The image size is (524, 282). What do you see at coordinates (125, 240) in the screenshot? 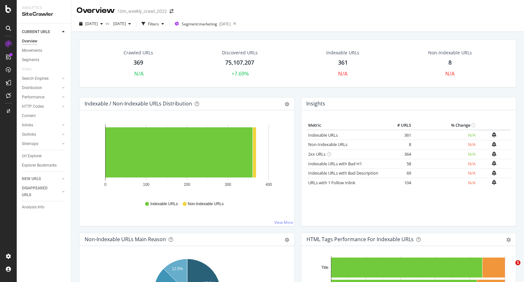
I see `div: Non-Indexable URLs Main Reason` at bounding box center [125, 240].